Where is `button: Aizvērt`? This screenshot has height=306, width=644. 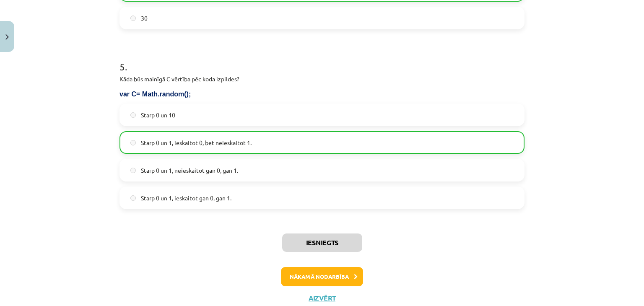 button: Aizvērt is located at coordinates (322, 298).